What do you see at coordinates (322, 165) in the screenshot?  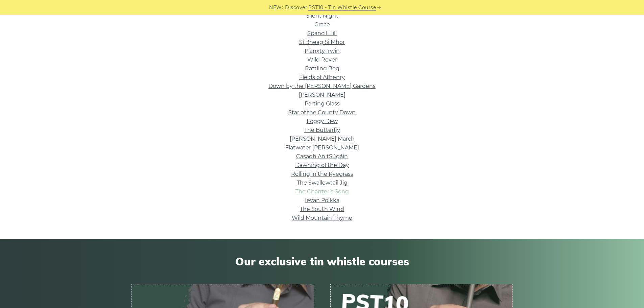 I see `a: Dawning of the Day` at bounding box center [322, 165].